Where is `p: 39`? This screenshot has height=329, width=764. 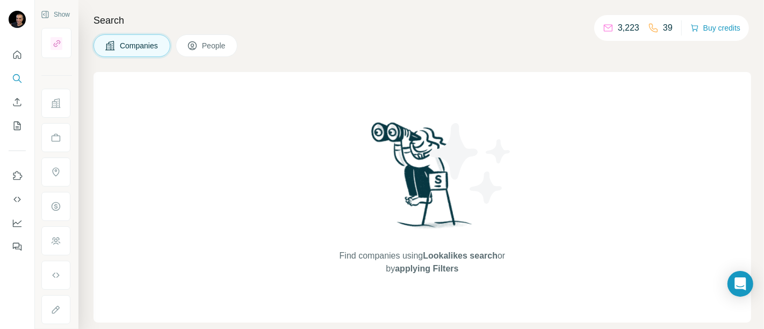
p: 39 is located at coordinates (668, 28).